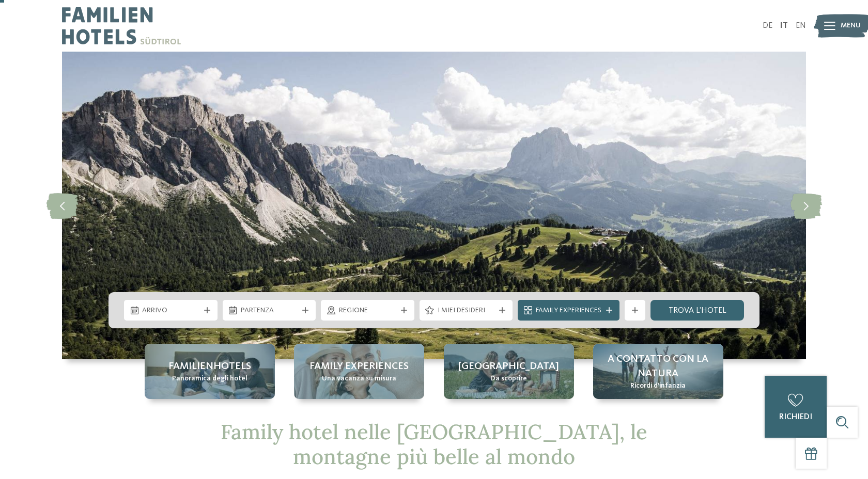 This screenshot has width=868, height=479. Describe the element at coordinates (796, 417) in the screenshot. I see `span: richiedi` at that location.